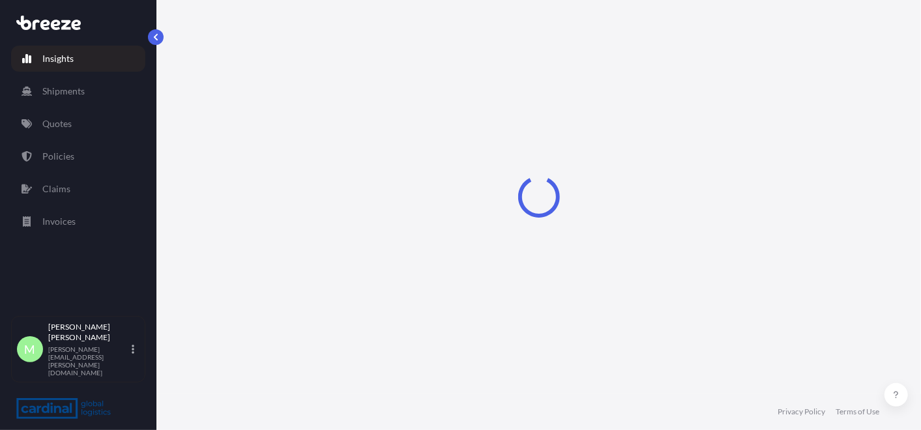  What do you see at coordinates (78, 189) in the screenshot?
I see `a: Claims` at bounding box center [78, 189].